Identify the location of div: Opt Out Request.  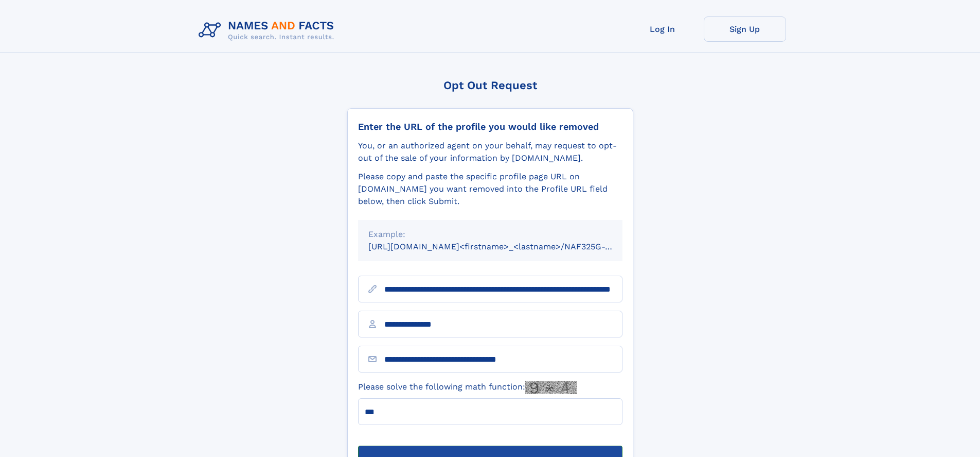
(490, 85).